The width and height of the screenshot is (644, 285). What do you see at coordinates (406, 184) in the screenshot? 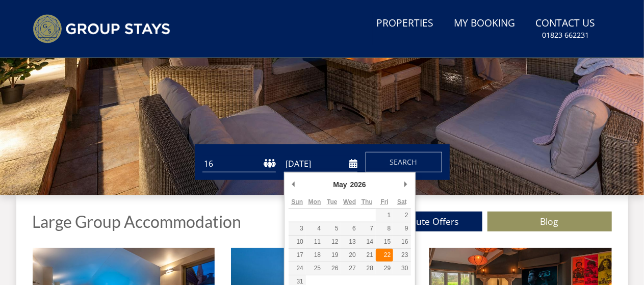
I see `button: Next Month` at bounding box center [406, 184].